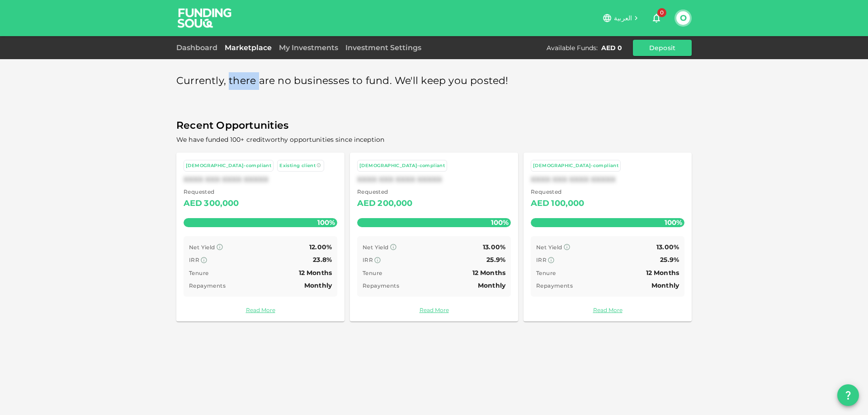  What do you see at coordinates (572, 48) in the screenshot?
I see `div: Available Funds :` at bounding box center [572, 48].